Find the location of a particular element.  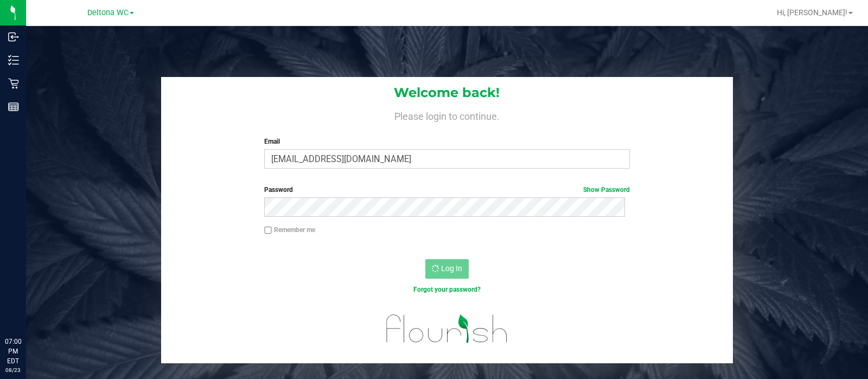

span: Log In is located at coordinates (452, 269).